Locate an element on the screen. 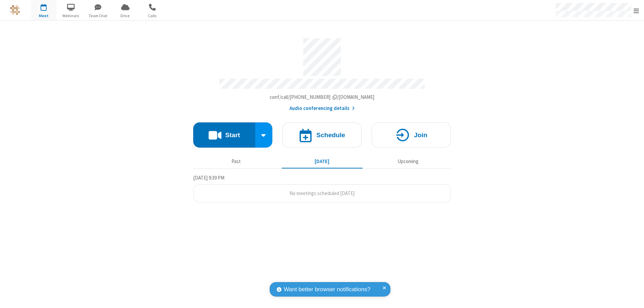 This screenshot has height=308, width=644. span: Meet is located at coordinates (43, 15).